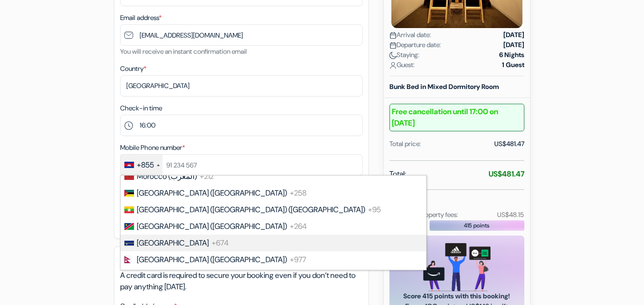 The height and width of the screenshot is (305, 644). I want to click on small: US$48.15, so click(511, 215).